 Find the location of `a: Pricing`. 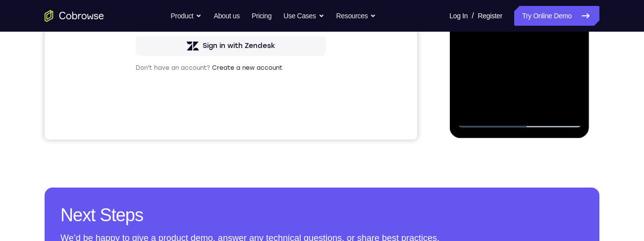

a: Pricing is located at coordinates (261, 16).